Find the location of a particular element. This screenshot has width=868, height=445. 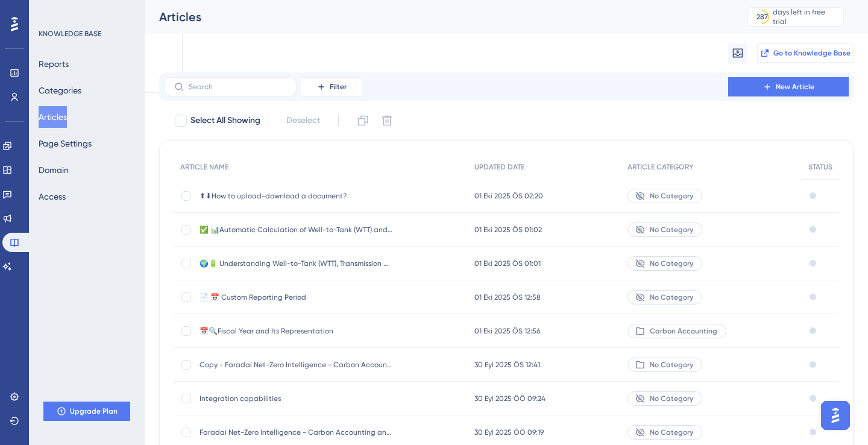

span: 📄 📅 Custom Reporting Period is located at coordinates (296, 297).